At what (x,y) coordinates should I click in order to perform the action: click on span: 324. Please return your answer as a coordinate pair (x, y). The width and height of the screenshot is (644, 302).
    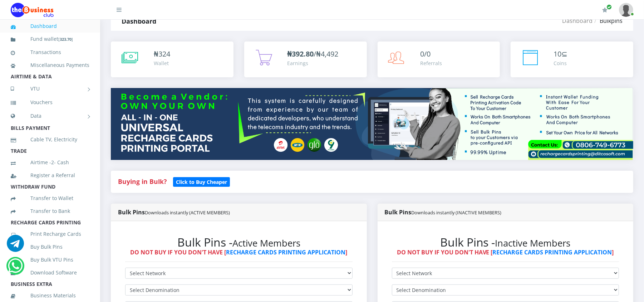
    Looking at the image, I should click on (164, 54).